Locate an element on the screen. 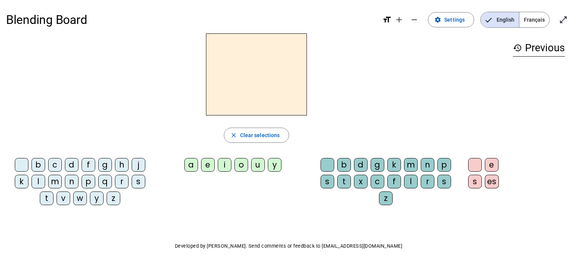  h3: Previous is located at coordinates (539, 48).